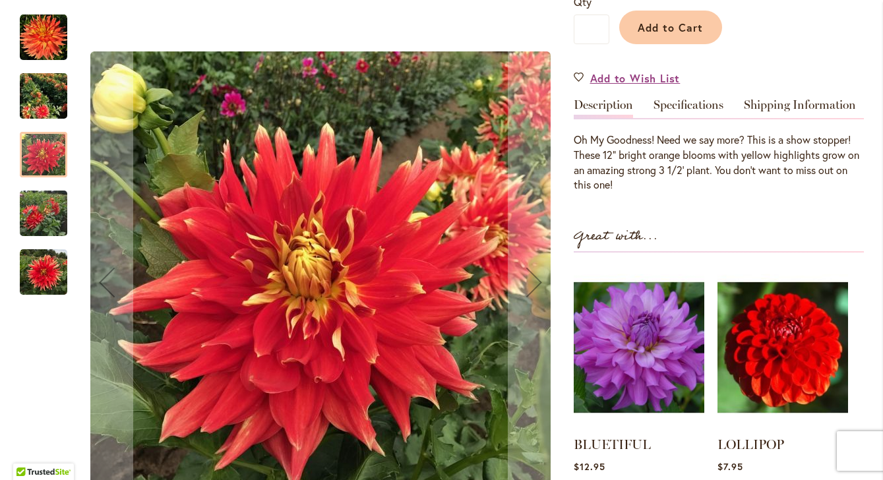 This screenshot has width=883, height=480. Describe the element at coordinates (719, 162) in the screenshot. I see `div: Oh My Goodness! Need we say more? This is a show stopper! These 12” bright orange blooms with yel...` at that location.